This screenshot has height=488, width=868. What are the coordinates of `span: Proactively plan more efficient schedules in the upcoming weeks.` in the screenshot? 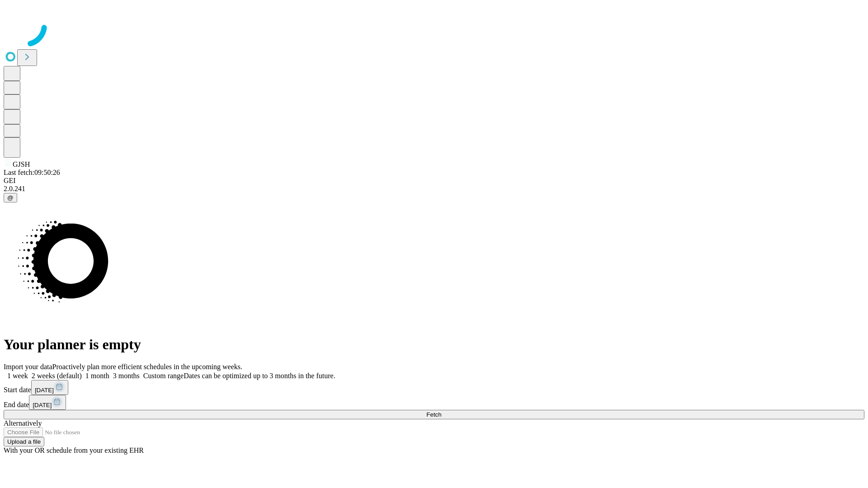 It's located at (147, 366).